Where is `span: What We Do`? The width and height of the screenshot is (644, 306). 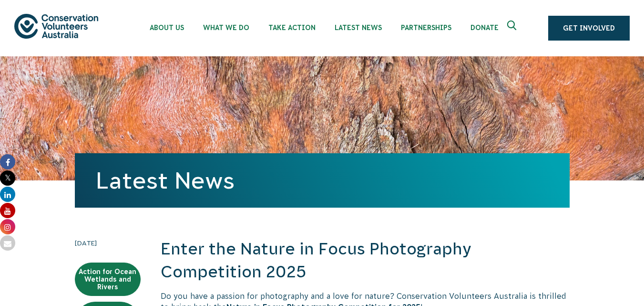
span: What We Do is located at coordinates (226, 28).